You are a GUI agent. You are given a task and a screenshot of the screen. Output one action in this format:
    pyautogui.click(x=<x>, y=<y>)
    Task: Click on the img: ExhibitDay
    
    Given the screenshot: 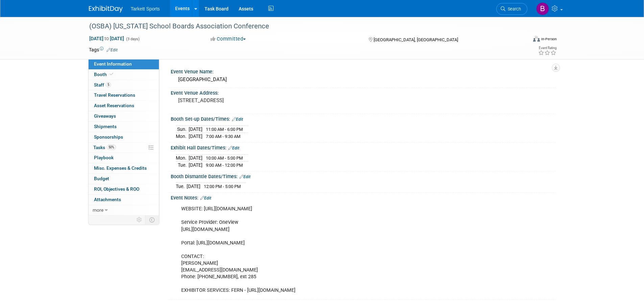 What is the action you would take?
    pyautogui.click(x=106, y=9)
    